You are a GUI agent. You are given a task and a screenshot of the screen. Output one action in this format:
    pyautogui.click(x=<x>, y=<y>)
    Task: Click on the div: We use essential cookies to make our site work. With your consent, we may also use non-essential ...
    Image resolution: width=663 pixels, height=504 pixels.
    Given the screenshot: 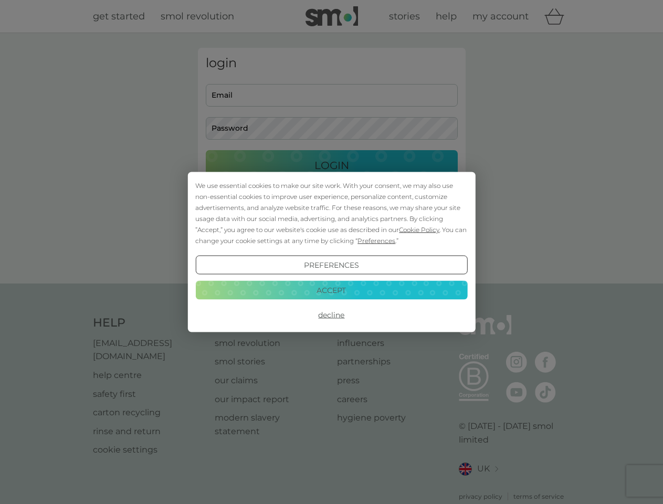 What is the action you would take?
    pyautogui.click(x=331, y=213)
    